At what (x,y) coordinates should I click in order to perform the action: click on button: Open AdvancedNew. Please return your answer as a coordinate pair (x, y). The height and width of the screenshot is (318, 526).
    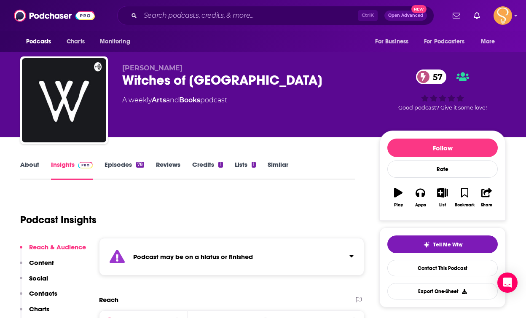
    Looking at the image, I should click on (405, 16).